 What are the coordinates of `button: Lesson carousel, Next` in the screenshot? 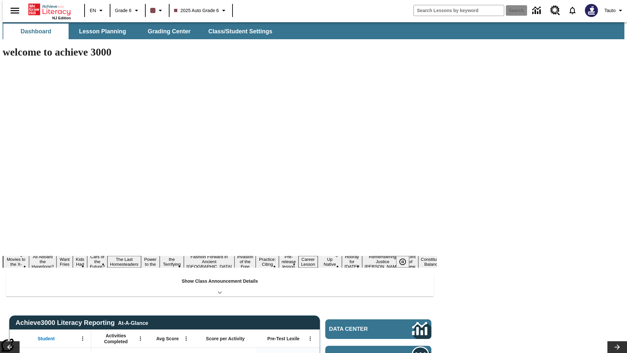 It's located at (618, 347).